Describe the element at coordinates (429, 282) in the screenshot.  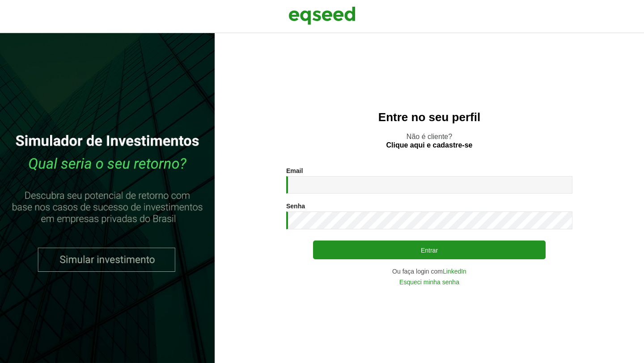
I see `a: Esqueci minha senha` at that location.